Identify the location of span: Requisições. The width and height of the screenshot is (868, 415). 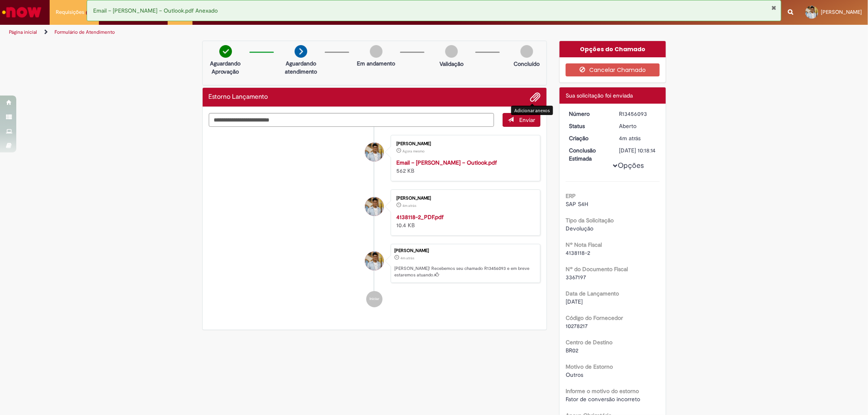
(70, 12).